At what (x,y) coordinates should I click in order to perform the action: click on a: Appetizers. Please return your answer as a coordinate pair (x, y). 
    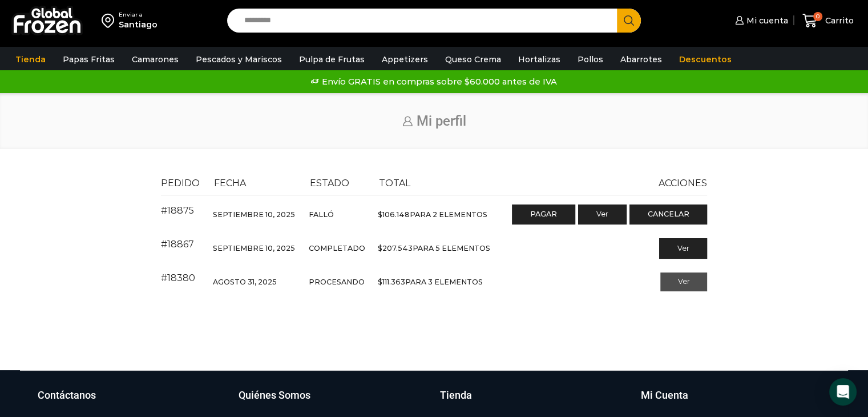
    Looking at the image, I should click on (404, 59).